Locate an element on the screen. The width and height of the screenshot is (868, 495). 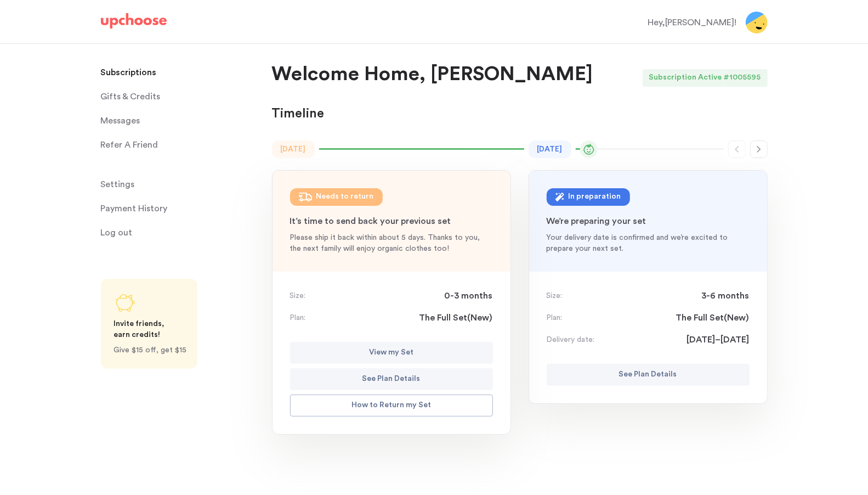
p: Your delivery date is confirmed and we’re excited to prepare your next set. is located at coordinates (648, 243).